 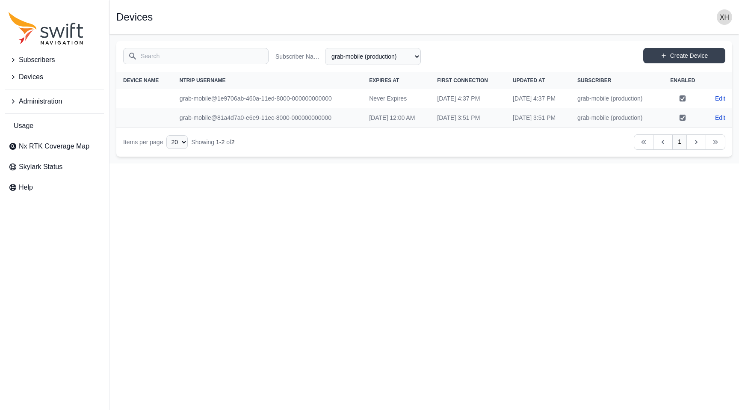 I want to click on span: Help, so click(x=26, y=187).